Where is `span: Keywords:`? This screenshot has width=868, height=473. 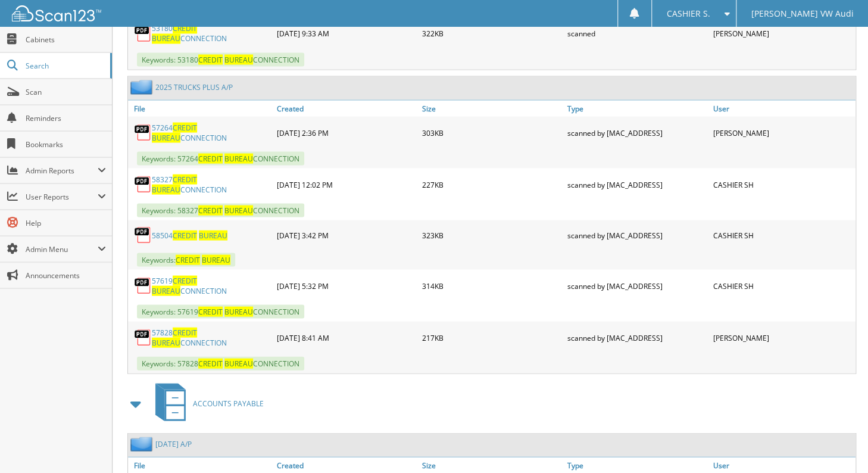
span: Keywords: is located at coordinates (186, 259).